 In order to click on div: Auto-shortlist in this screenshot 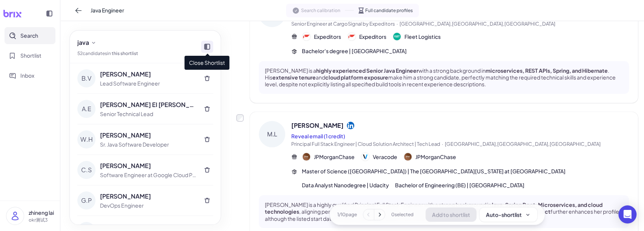, I will do `click(508, 215)`.